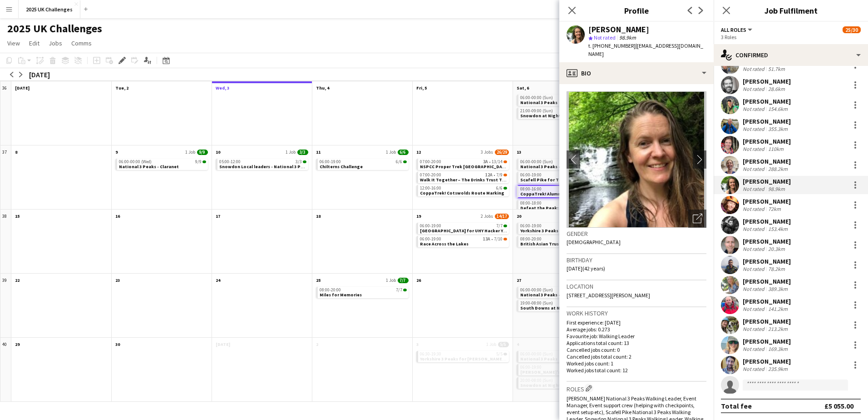  Describe the element at coordinates (637, 233) in the screenshot. I see `h3: Gender` at that location.